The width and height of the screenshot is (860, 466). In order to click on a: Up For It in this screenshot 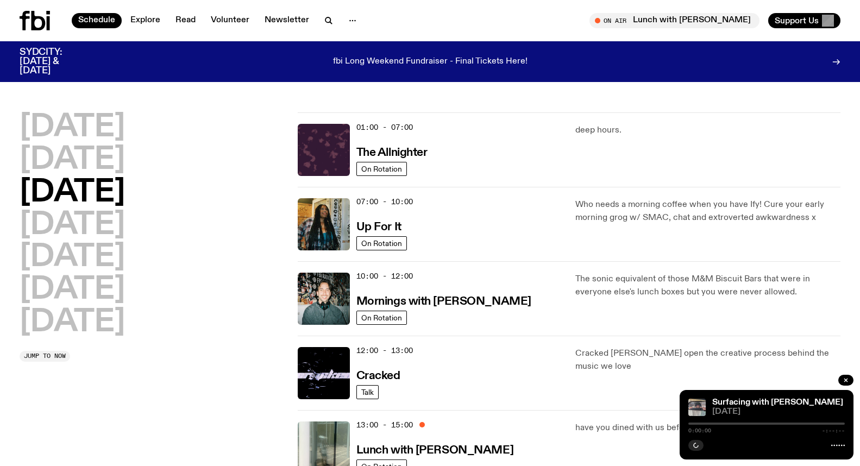, I will do `click(379, 226)`.